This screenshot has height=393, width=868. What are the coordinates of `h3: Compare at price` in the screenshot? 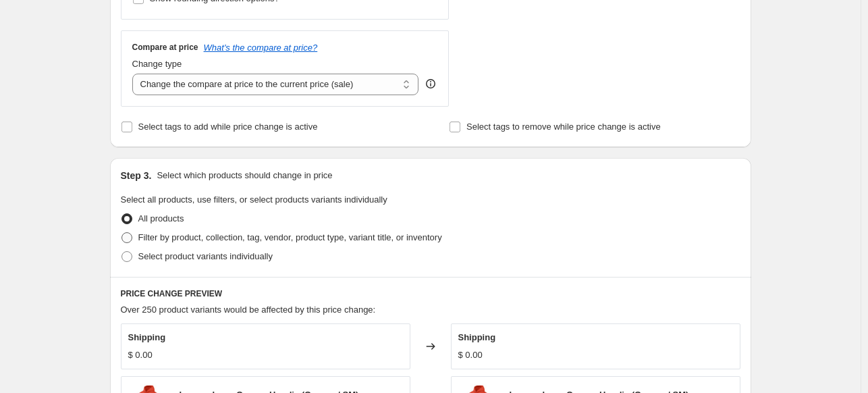 It's located at (165, 47).